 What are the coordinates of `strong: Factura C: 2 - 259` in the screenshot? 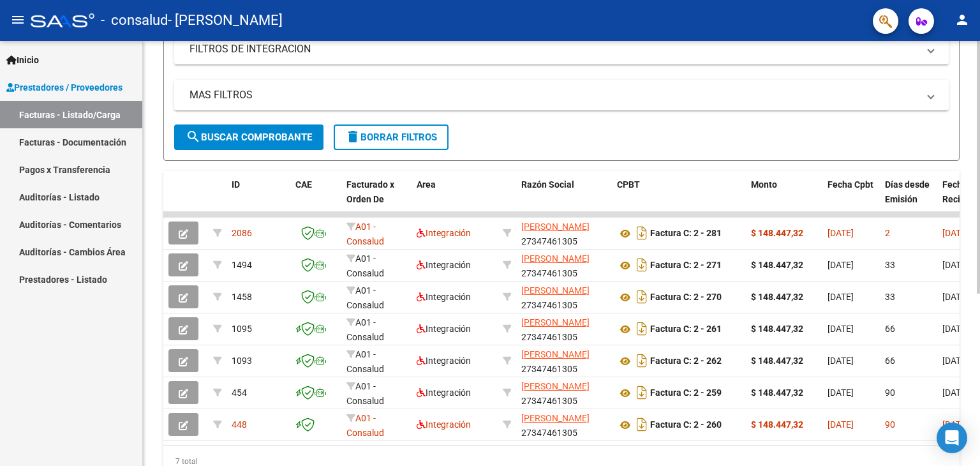 It's located at (686, 393).